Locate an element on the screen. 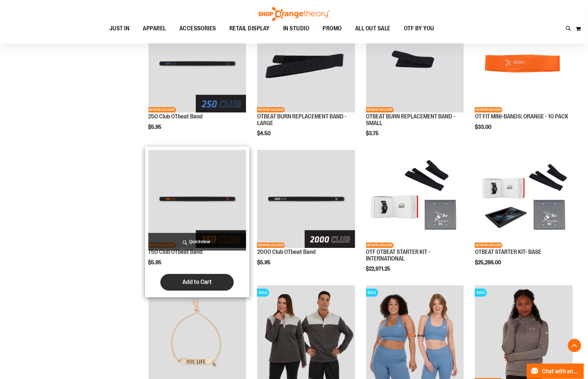 This screenshot has width=588, height=379. span: APPAREL is located at coordinates (155, 28).